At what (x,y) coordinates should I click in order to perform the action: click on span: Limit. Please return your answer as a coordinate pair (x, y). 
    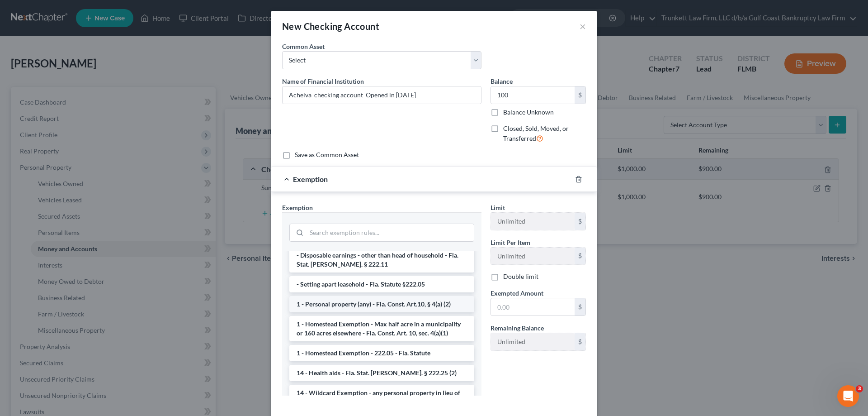
    Looking at the image, I should click on (498, 207).